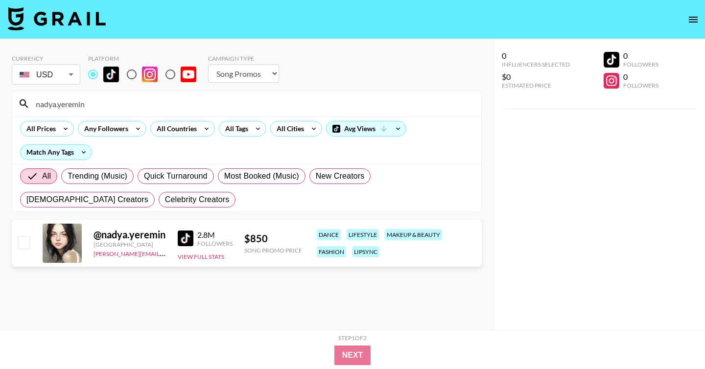 The width and height of the screenshot is (705, 369). Describe the element at coordinates (340, 176) in the screenshot. I see `span: New Creators` at that location.